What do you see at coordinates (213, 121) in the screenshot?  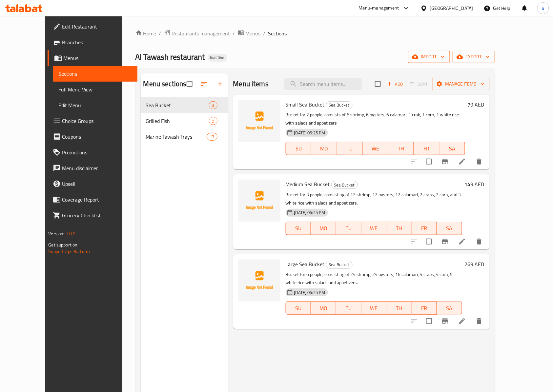 I see `span: 9` at bounding box center [213, 121].